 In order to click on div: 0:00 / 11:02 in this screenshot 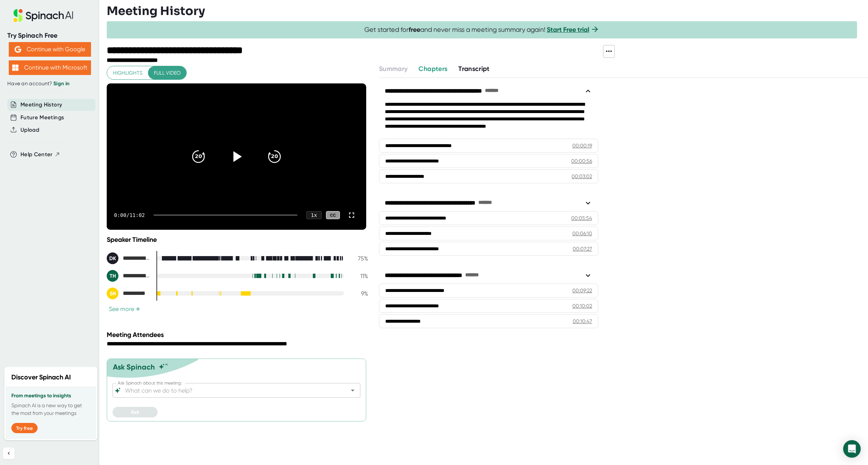, I will do `click(129, 215)`.